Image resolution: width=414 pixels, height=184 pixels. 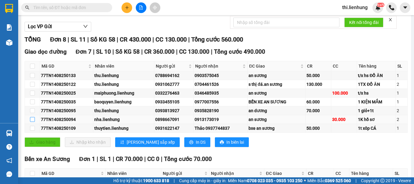 I want to click on span: Cung cấp máy in - giấy in:, so click(x=203, y=181).